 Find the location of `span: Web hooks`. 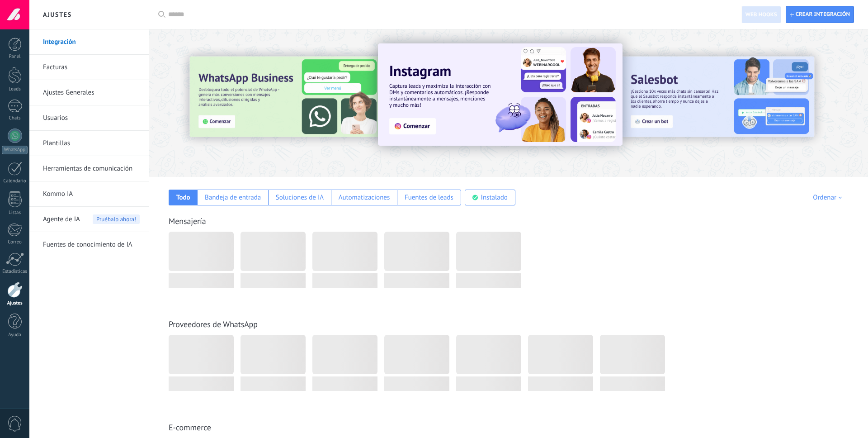

span: Web hooks is located at coordinates (761, 15).